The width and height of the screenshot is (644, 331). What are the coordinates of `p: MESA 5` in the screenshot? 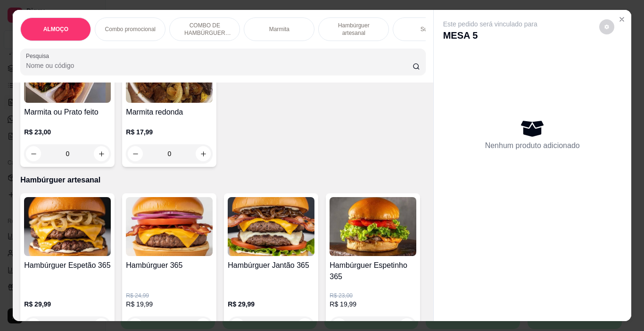 It's located at (491, 35).